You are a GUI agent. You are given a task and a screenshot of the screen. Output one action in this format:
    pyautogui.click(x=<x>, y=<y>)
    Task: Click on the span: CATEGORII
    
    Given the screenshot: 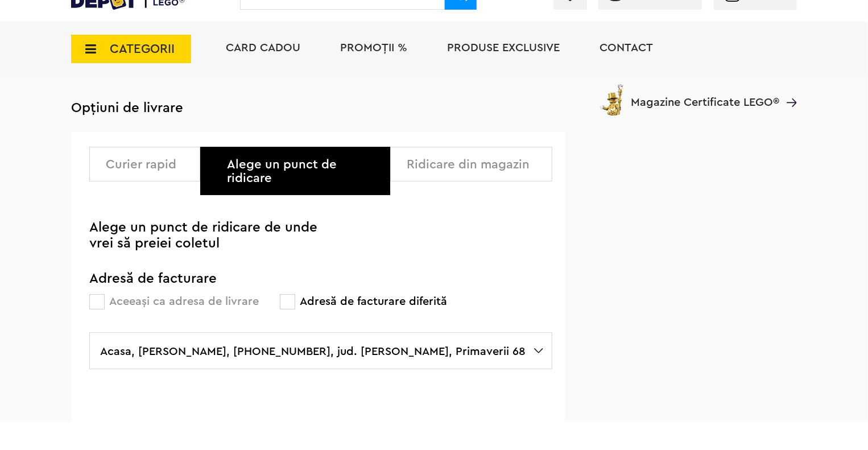 What is the action you would take?
    pyautogui.click(x=142, y=49)
    